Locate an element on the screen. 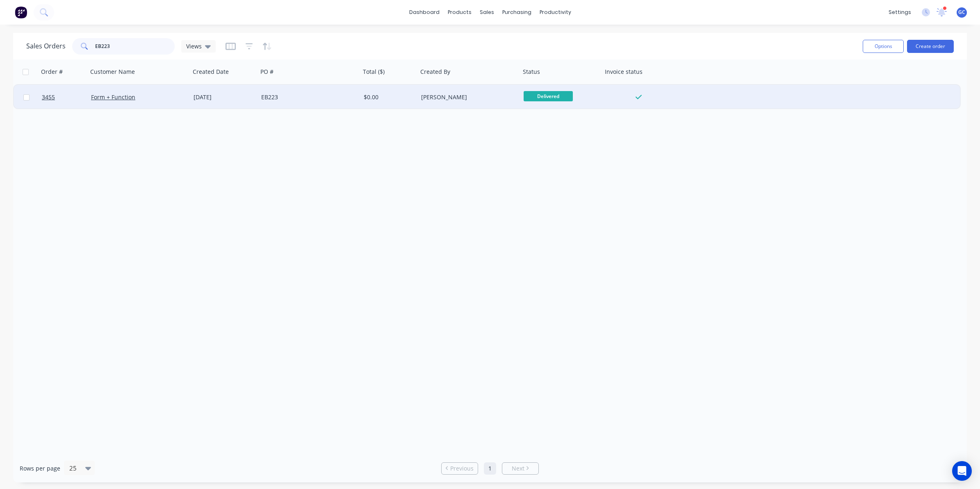 This screenshot has height=489, width=980. a: Form + Function is located at coordinates (114, 96).